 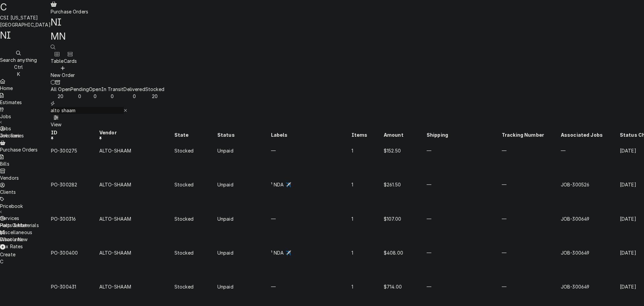 I want to click on div: Associated Jobs, so click(x=590, y=135).